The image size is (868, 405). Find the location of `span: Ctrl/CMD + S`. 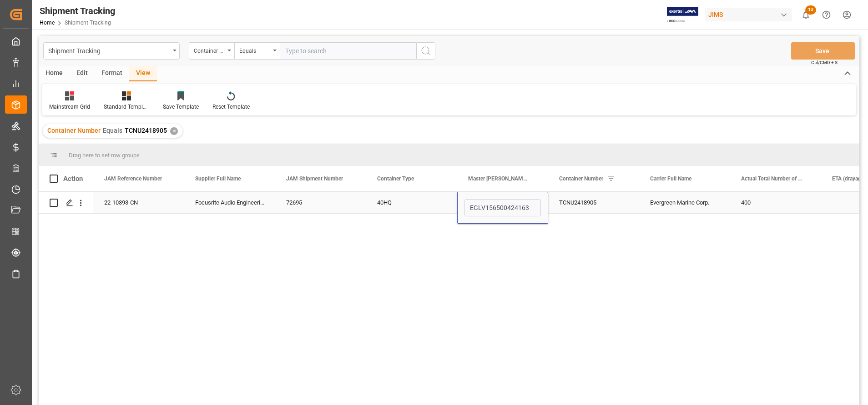

span: Ctrl/CMD + S is located at coordinates (824, 62).